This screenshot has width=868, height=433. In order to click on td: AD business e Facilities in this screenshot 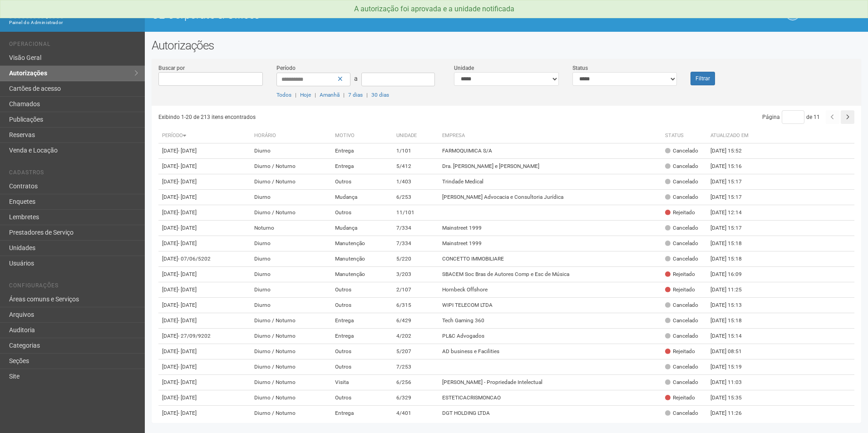, I will do `click(549, 352)`.